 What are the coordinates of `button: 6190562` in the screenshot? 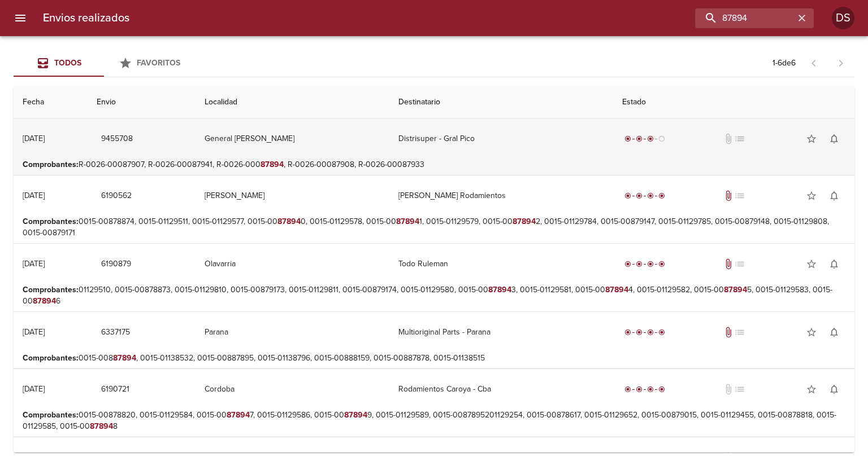 It's located at (117, 196).